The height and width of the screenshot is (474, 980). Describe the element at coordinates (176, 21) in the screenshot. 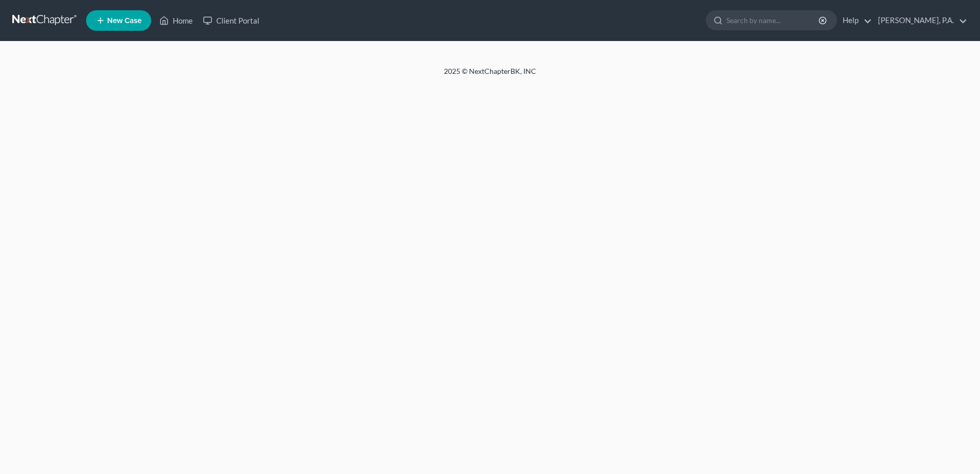

I see `a: Home` at that location.